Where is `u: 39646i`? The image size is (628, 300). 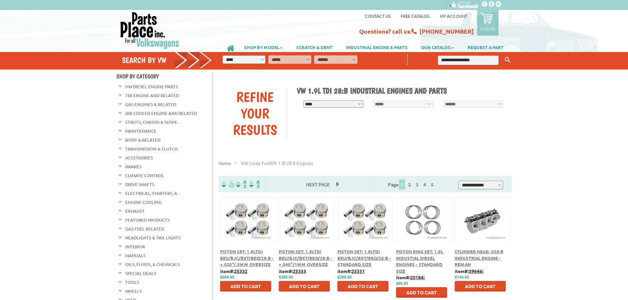 u: 39646i is located at coordinates (476, 271).